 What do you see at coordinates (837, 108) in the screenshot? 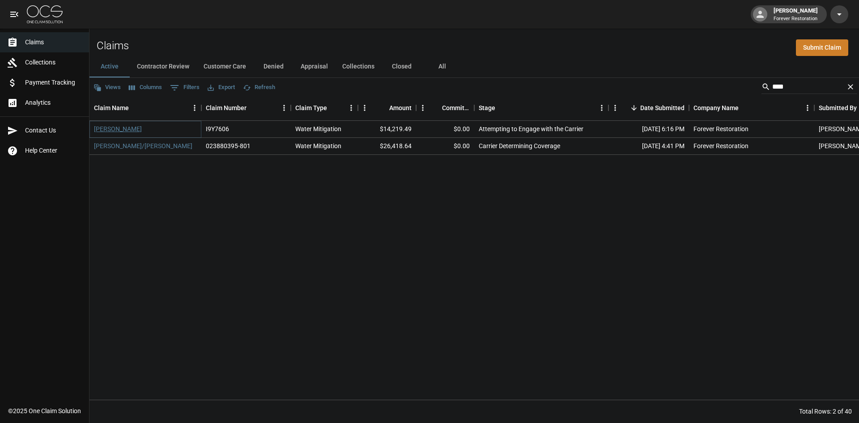
I see `div: Submitted By` at bounding box center [837, 108].